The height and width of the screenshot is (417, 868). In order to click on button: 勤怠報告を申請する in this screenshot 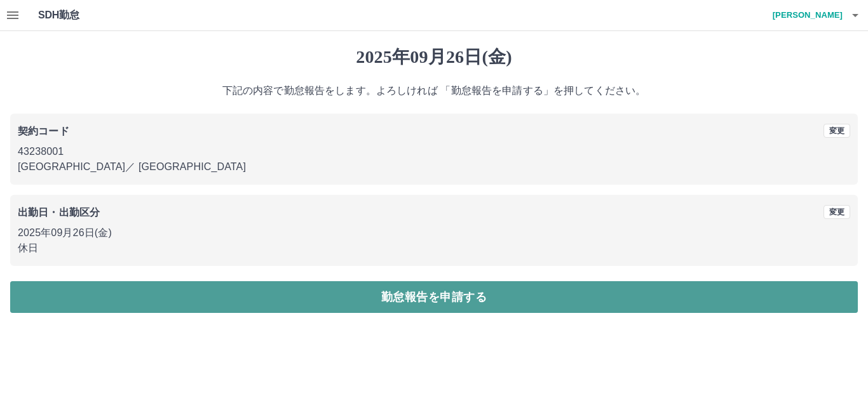, I will do `click(434, 297)`.